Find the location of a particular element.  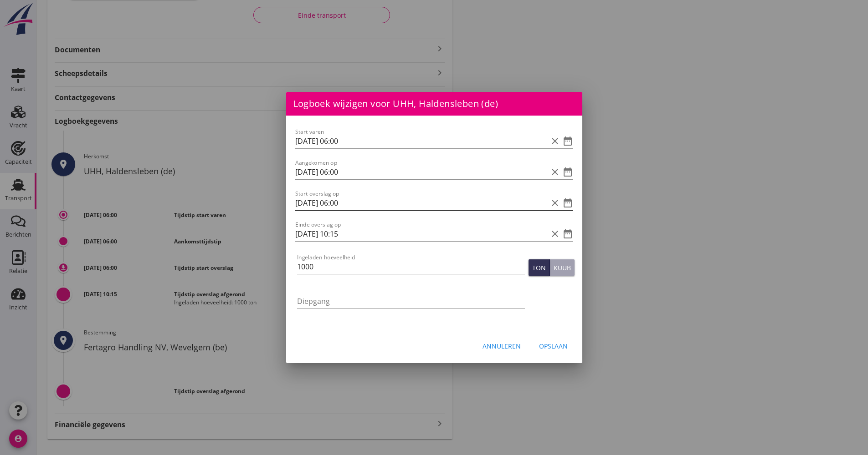

input: Einde overslag op is located at coordinates (421, 234).